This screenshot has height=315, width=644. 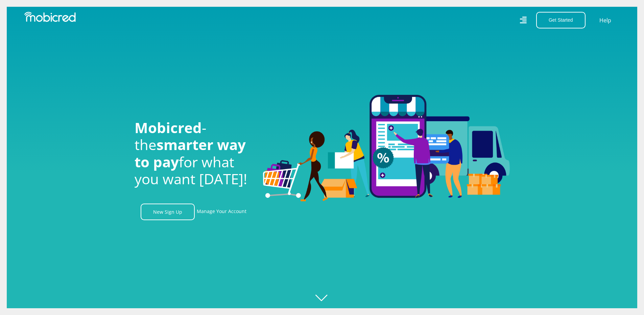 I want to click on a: New Sign Up, so click(x=168, y=212).